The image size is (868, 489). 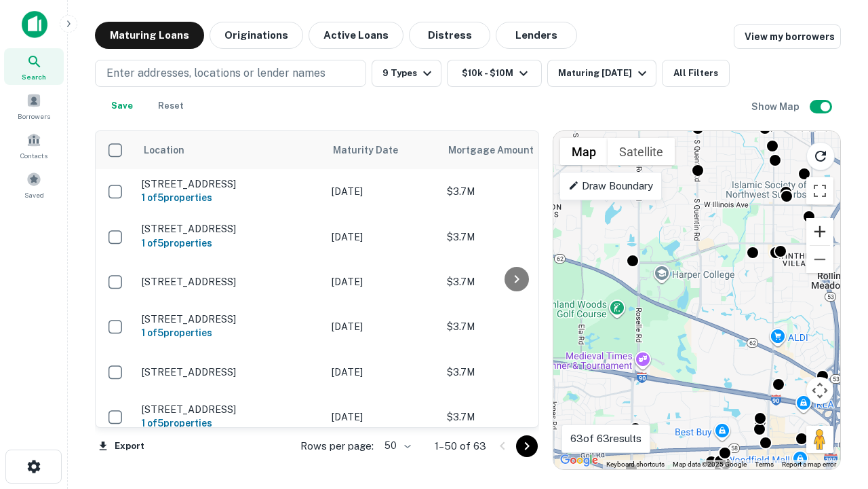 I want to click on button: Toggle fullscreen view, so click(x=820, y=191).